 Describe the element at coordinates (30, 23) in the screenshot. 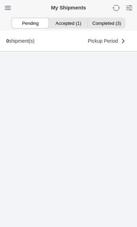

I see `ion-segment-button: Pending` at that location.